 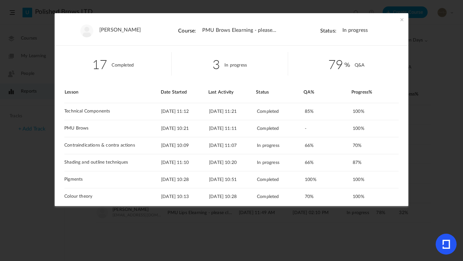 I want to click on span: 79, so click(x=340, y=64).